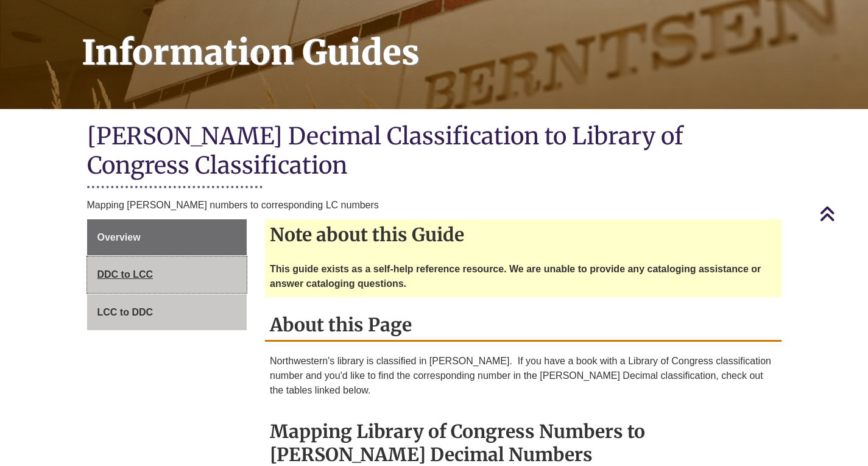 This screenshot has width=868, height=466. Describe the element at coordinates (167, 275) in the screenshot. I see `a: DDC to LCC` at that location.